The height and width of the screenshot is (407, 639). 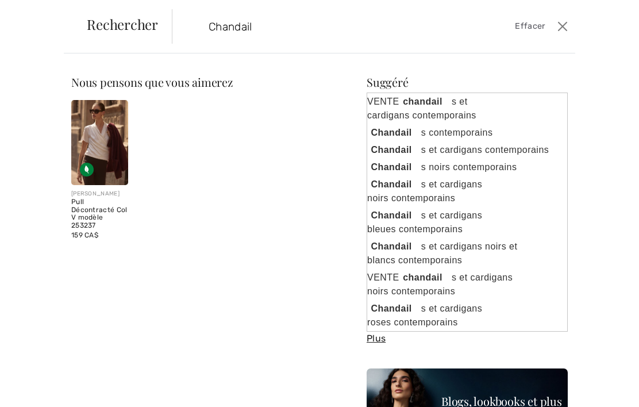 I want to click on span: Nous pensons que vous aimerez, so click(x=152, y=82).